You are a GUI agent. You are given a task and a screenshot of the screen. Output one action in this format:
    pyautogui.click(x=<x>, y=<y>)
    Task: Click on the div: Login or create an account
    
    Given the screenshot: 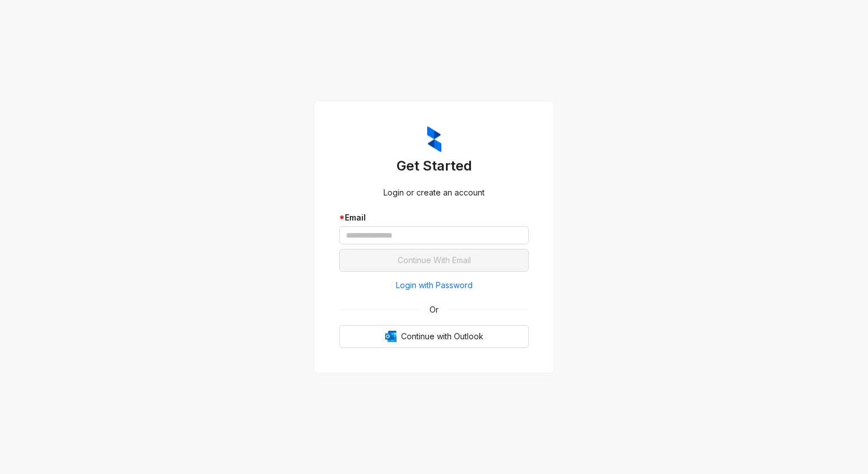 What is the action you would take?
    pyautogui.click(x=434, y=193)
    